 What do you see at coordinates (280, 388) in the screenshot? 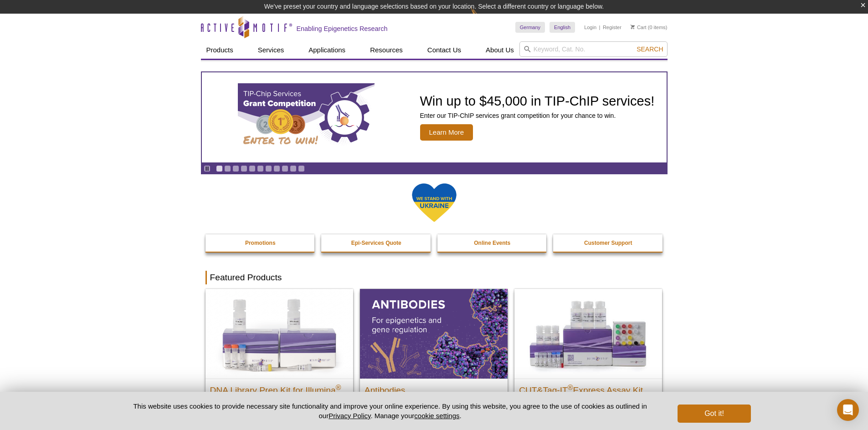
I see `h2: DNA Library Prep Kit for Illumina` at bounding box center [280, 388].